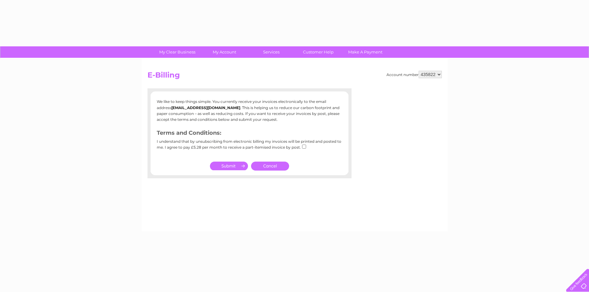 Image resolution: width=589 pixels, height=292 pixels. What do you see at coordinates (229, 166) in the screenshot?
I see `input: Submit` at bounding box center [229, 166].